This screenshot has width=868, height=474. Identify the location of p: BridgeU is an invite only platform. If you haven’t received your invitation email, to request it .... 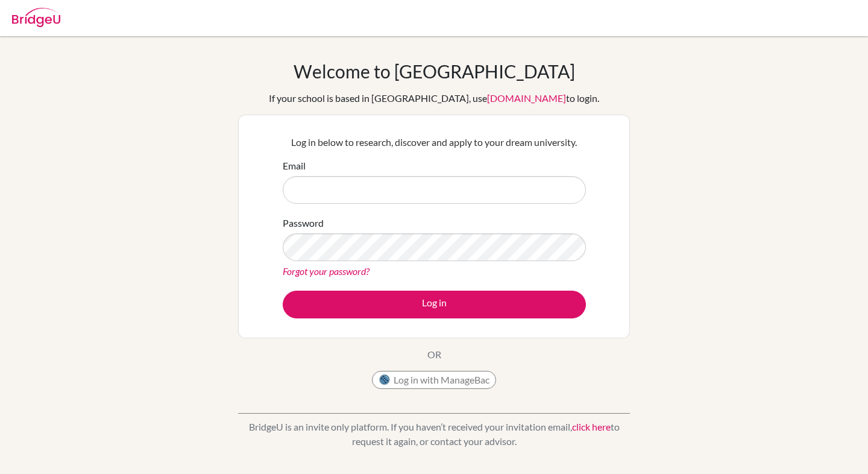
(434, 434).